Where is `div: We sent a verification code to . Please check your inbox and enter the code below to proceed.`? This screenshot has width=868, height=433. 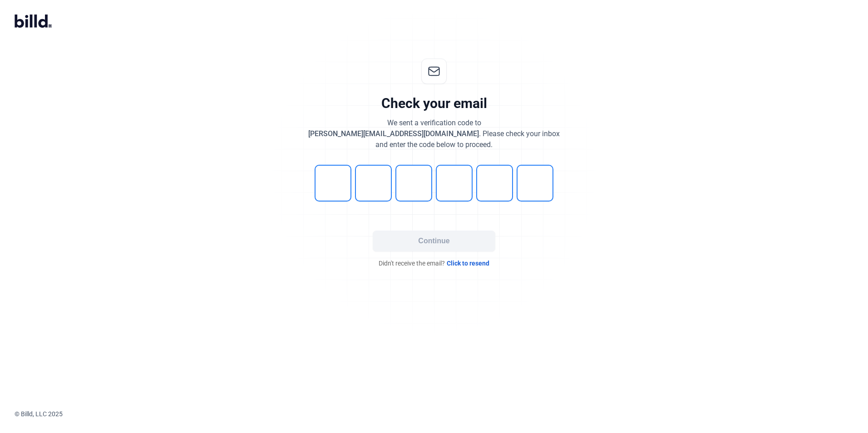 div: We sent a verification code to . Please check your inbox and enter the code below to proceed. is located at coordinates (434, 134).